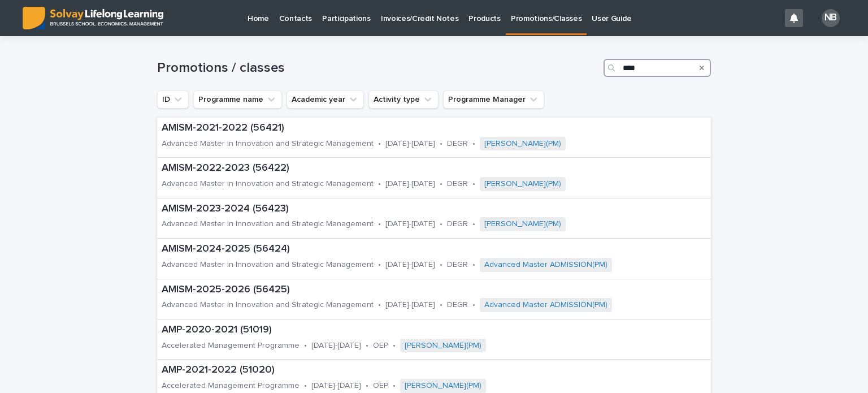 This screenshot has height=393, width=868. Describe the element at coordinates (92, 18) in the screenshot. I see `img: ED0IkcNQHGZZMpCVrDht` at that location.